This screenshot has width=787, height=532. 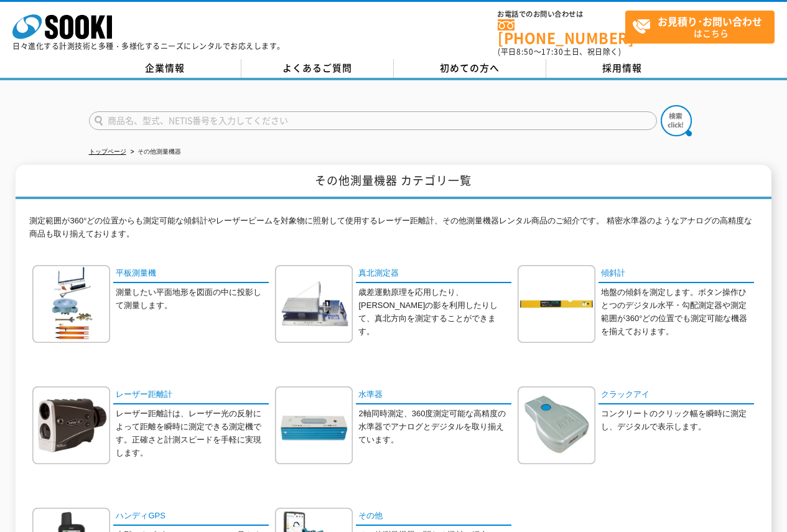 What do you see at coordinates (165, 68) in the screenshot?
I see `a: 企業情報` at bounding box center [165, 68].